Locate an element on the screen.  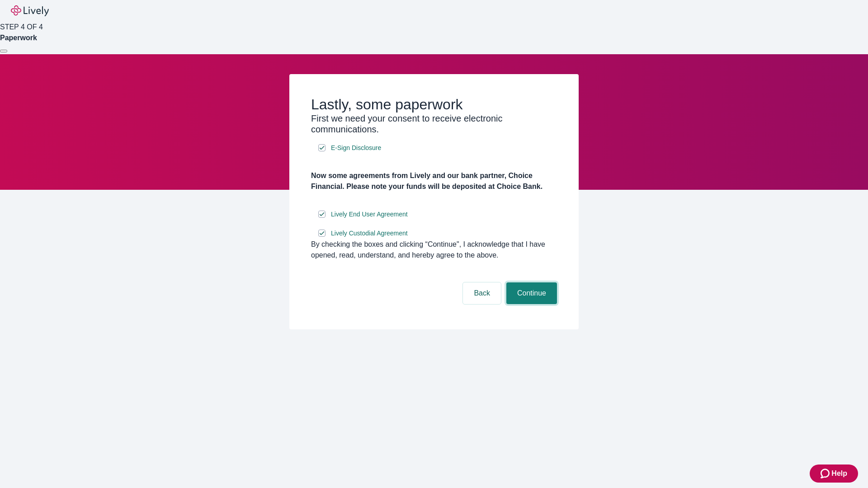
button: Back is located at coordinates (482, 293).